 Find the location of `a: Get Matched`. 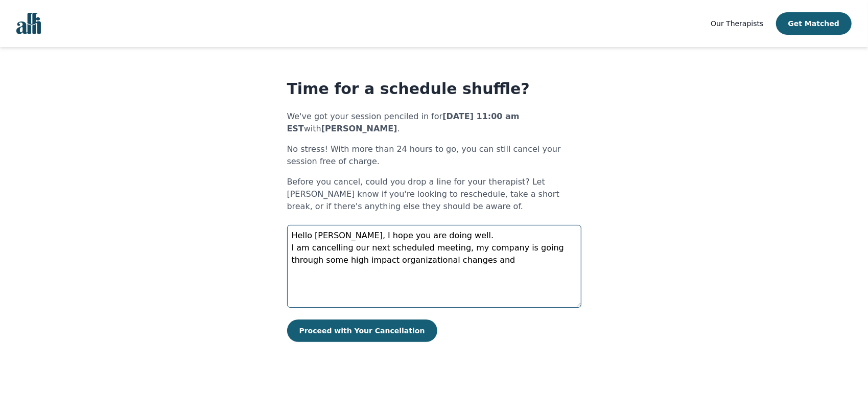

a: Get Matched is located at coordinates (814, 23).